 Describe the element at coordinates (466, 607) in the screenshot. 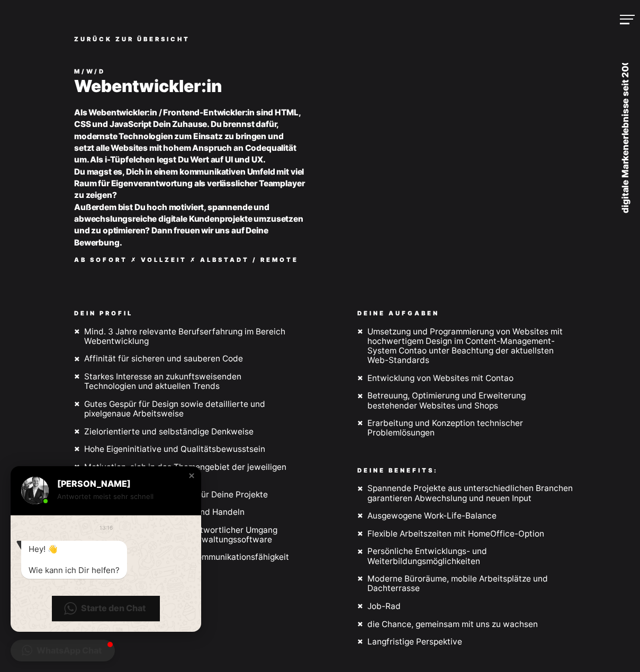

I see `li: Job-Rad` at that location.